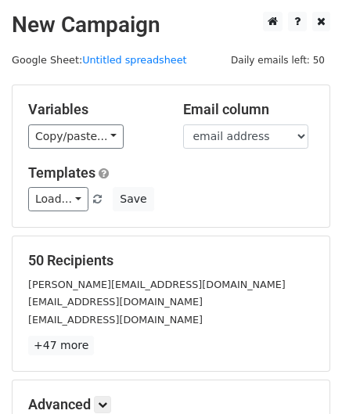 The width and height of the screenshot is (342, 414). What do you see at coordinates (58, 199) in the screenshot?
I see `a: Load...` at bounding box center [58, 199].